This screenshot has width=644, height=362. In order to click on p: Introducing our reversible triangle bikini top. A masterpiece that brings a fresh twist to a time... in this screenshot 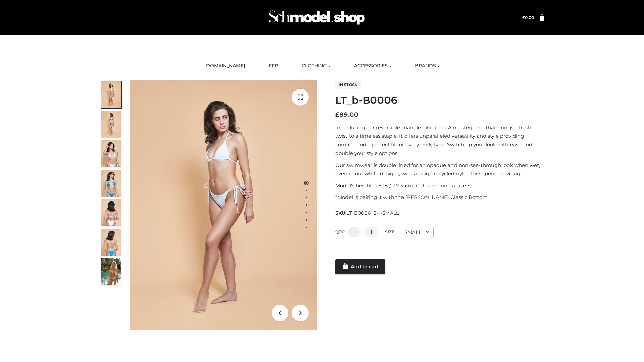, I will do `click(440, 140)`.